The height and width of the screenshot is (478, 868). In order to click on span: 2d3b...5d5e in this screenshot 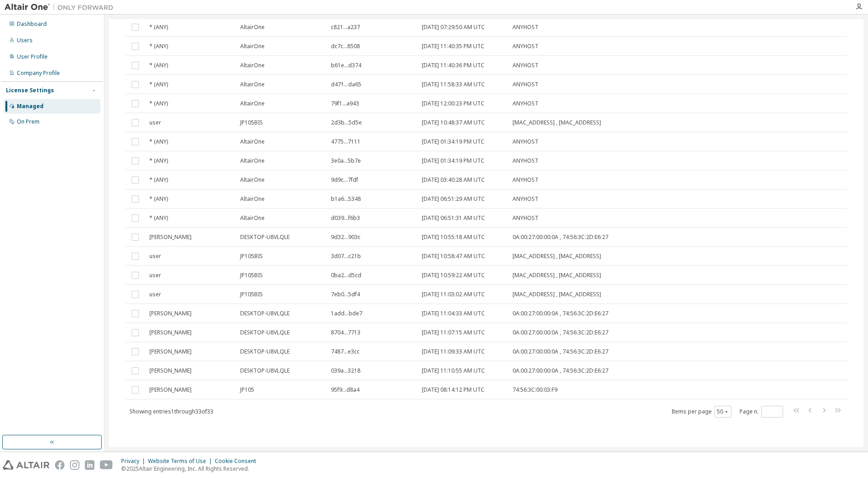, I will do `click(346, 122)`.